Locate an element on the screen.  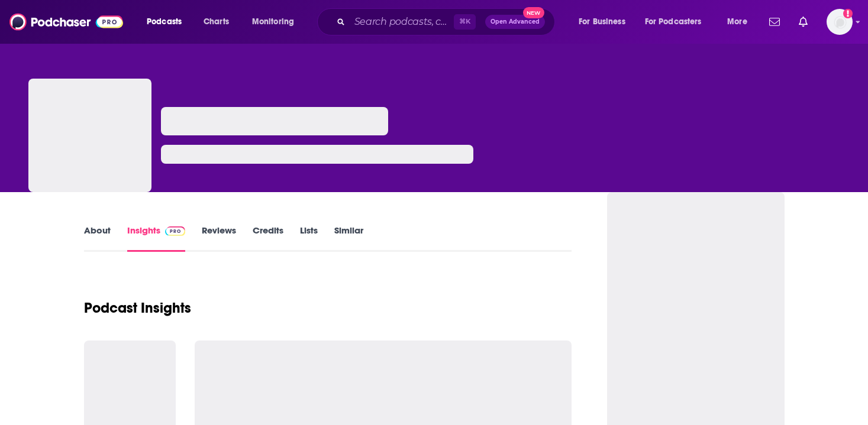
a: Podchaser - Follow, Share and Rate Podcasts is located at coordinates (66, 22).